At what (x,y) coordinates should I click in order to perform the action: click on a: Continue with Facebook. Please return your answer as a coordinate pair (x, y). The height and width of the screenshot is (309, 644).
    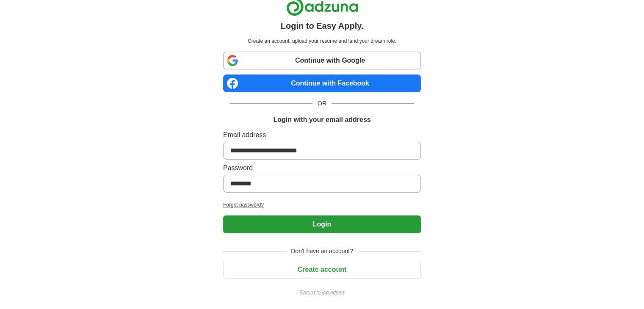
    Looking at the image, I should click on (322, 83).